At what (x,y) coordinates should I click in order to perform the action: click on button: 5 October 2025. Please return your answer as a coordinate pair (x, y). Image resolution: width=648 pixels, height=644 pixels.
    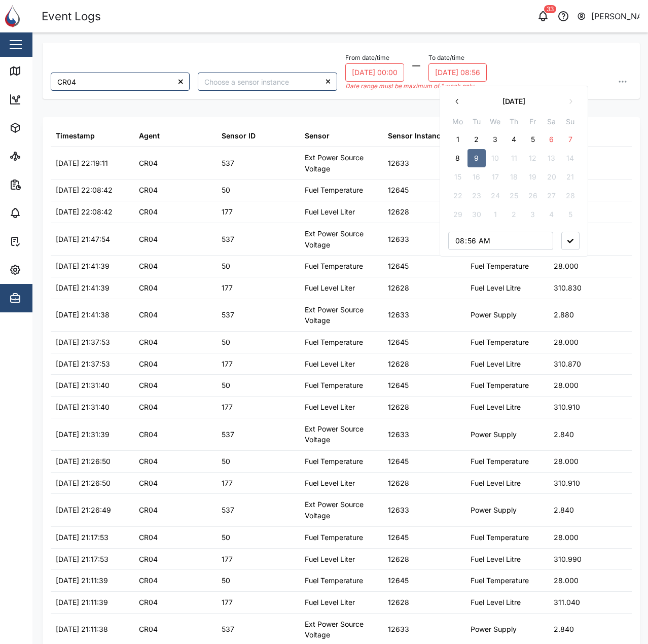
    Looking at the image, I should click on (571, 215).